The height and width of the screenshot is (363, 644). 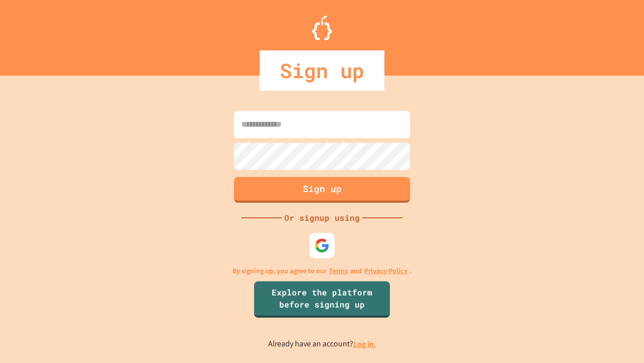 I want to click on img: google-icon.svg, so click(x=322, y=246).